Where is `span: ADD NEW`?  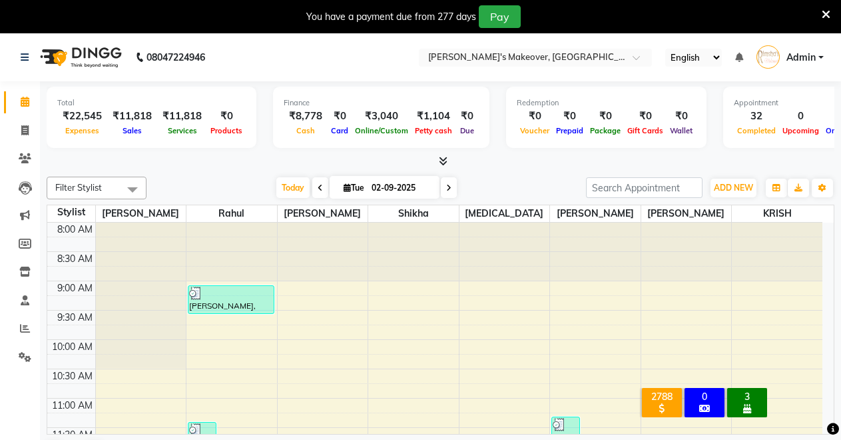
span: ADD NEW is located at coordinates (733, 187).